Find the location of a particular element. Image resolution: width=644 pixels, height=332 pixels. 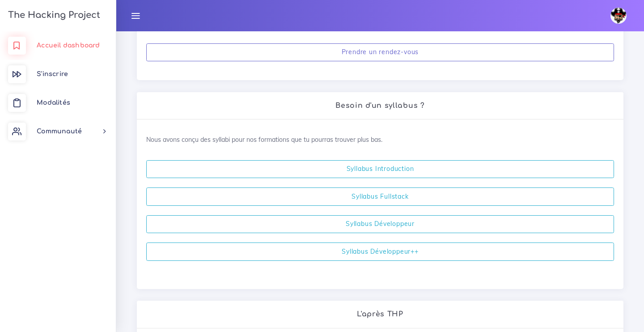

span: S'inscrire is located at coordinates (52, 74).